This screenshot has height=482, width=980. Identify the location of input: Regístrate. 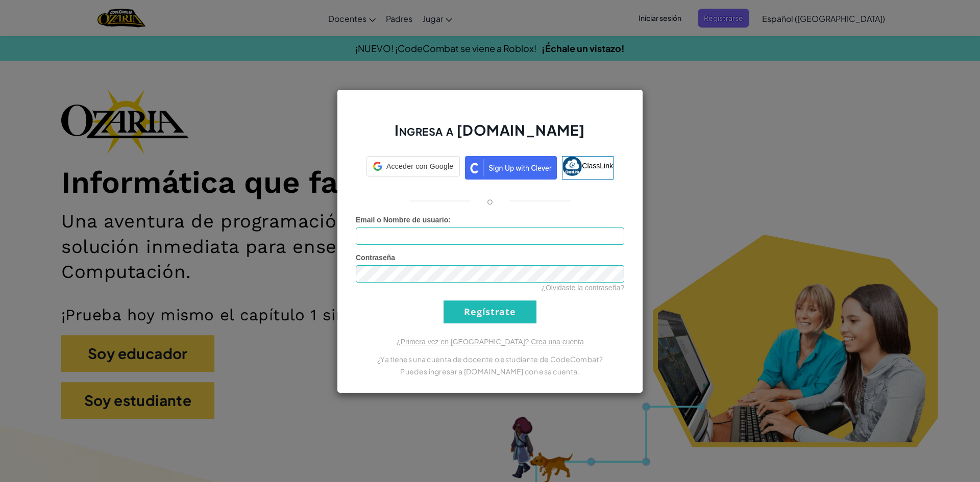
(490, 312).